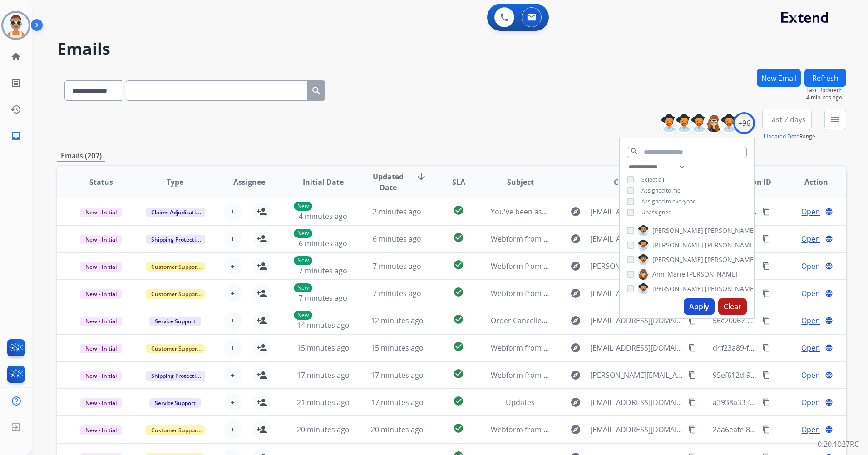 The height and width of the screenshot is (455, 868). I want to click on span: 21 minutes ago, so click(323, 402).